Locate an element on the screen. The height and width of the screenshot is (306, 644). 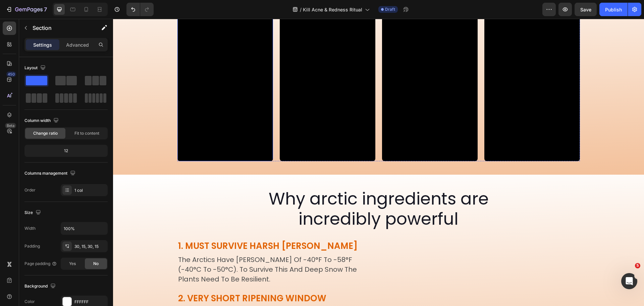
div: Publish is located at coordinates (613, 10).